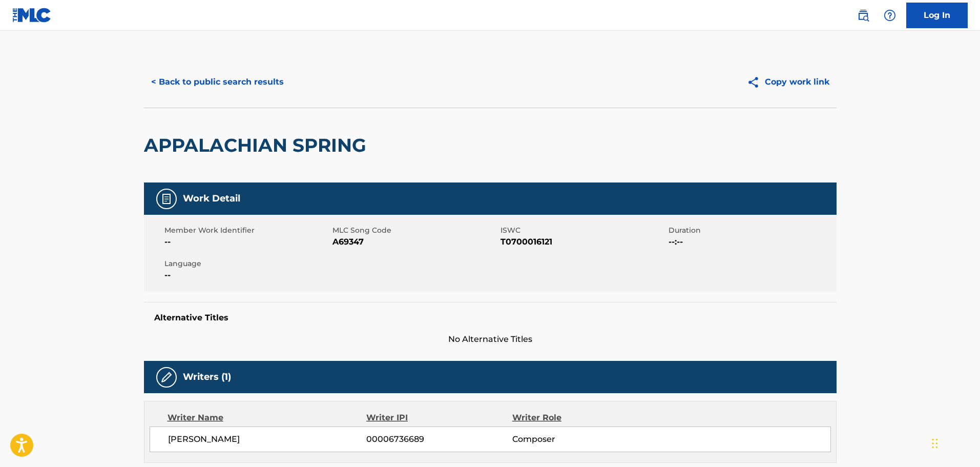  What do you see at coordinates (267, 417) in the screenshot?
I see `div: Writer Name` at bounding box center [267, 417].